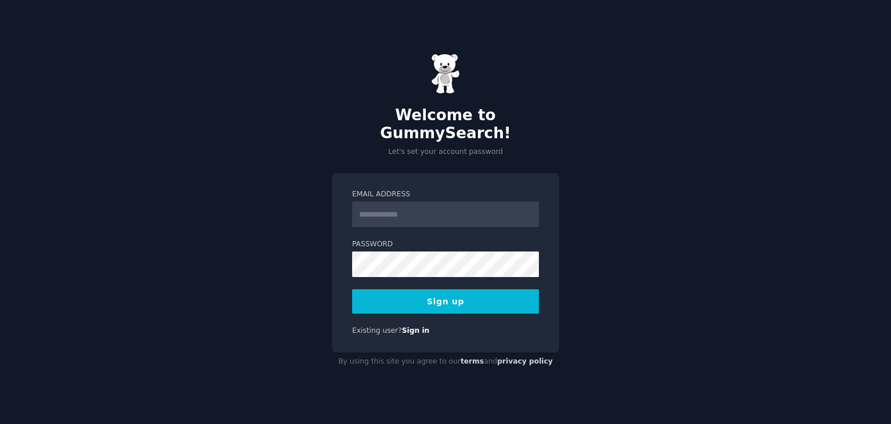 The width and height of the screenshot is (891, 424). What do you see at coordinates (525, 361) in the screenshot?
I see `a: privacy policy` at bounding box center [525, 361].